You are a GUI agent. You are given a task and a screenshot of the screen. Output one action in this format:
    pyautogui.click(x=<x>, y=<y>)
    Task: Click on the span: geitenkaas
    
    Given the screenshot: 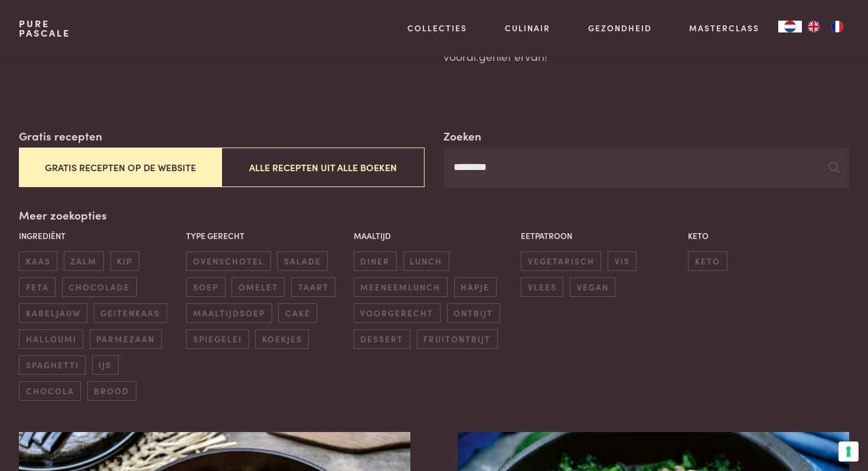 What is the action you would take?
    pyautogui.click(x=130, y=313)
    